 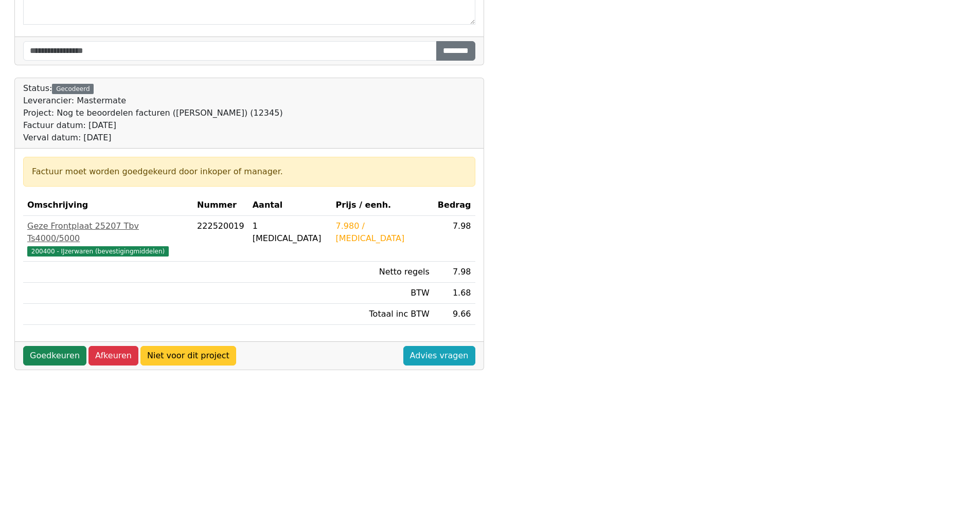 What do you see at coordinates (249, 172) in the screenshot?
I see `div: Factuur moet worden goedgekeurd door inkoper of manager.` at bounding box center [249, 172].